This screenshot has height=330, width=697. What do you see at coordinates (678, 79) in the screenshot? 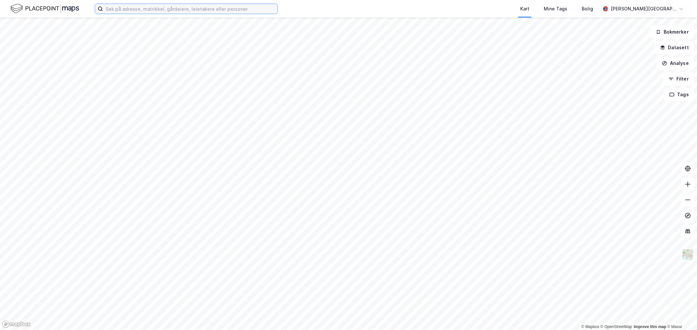
I see `button: Filter` at bounding box center [678, 79].